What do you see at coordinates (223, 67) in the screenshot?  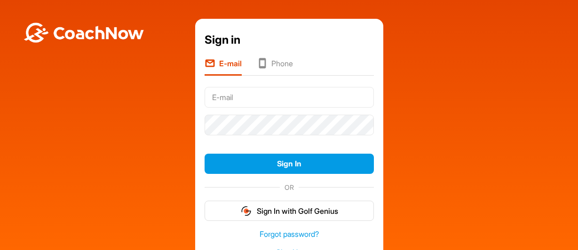 I see `li: E-mail` at bounding box center [223, 67].